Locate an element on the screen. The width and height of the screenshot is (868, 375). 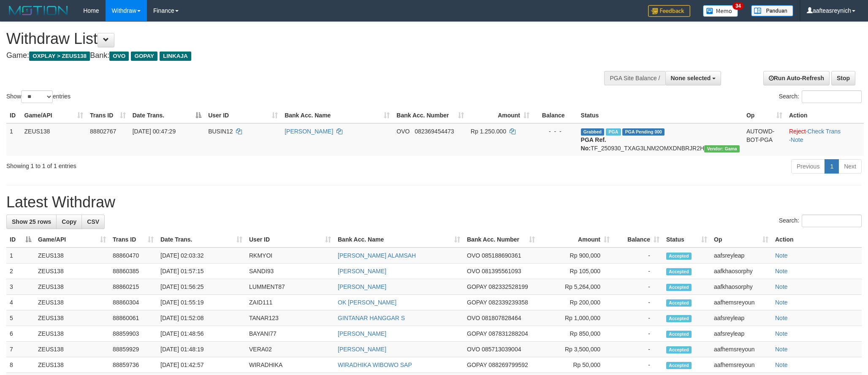
b: PGA Ref. No: is located at coordinates (594, 144).